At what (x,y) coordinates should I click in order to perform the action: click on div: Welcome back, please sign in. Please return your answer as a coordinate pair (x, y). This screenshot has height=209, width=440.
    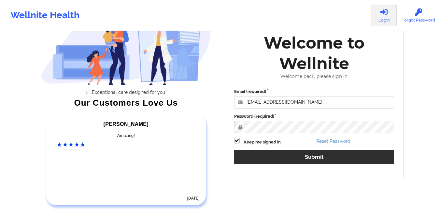
    Looking at the image, I should click on (314, 76).